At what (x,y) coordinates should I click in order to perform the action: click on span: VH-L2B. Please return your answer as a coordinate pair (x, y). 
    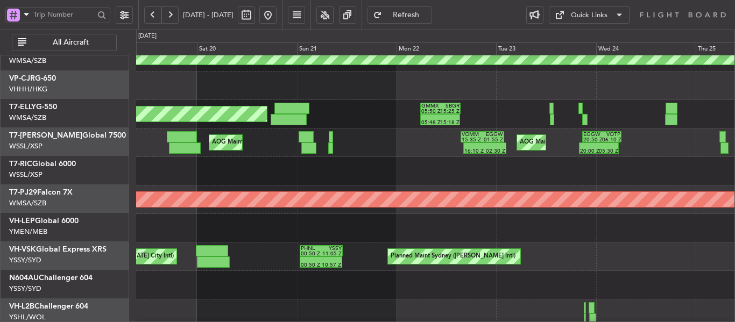
    Looking at the image, I should click on (22, 307).